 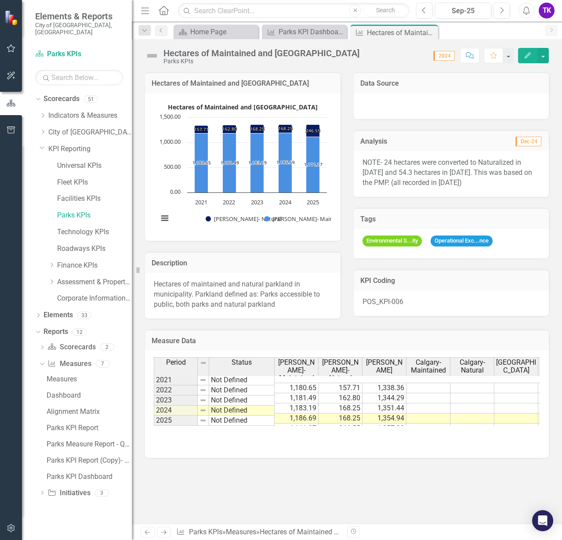 I want to click on td: 2024, so click(x=176, y=410).